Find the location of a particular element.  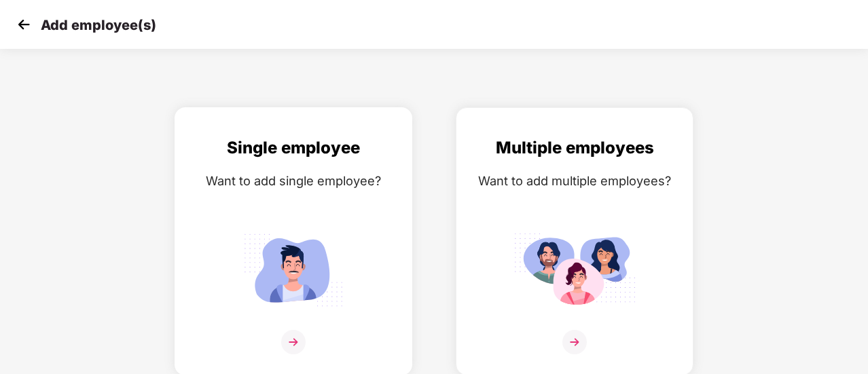

div: Single employee is located at coordinates (293, 148).